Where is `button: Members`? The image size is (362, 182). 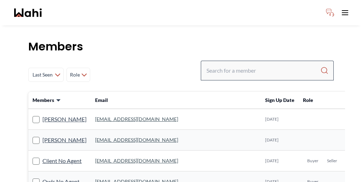
button: Members is located at coordinates (47, 100).